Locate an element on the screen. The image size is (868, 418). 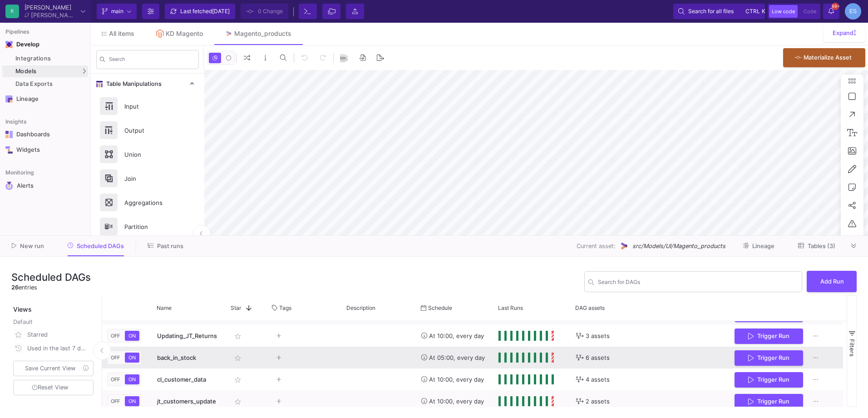
span: Star is located at coordinates (236, 308).